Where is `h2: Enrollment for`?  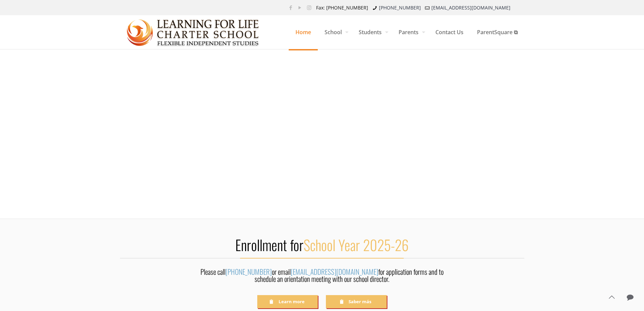 h2: Enrollment for is located at coordinates (322, 244).